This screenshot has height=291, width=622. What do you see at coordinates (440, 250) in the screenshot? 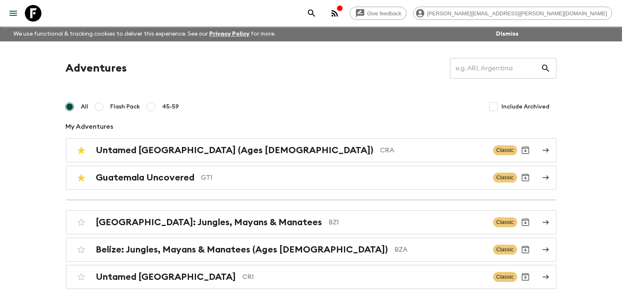
I see `p: BZA` at bounding box center [440, 250].